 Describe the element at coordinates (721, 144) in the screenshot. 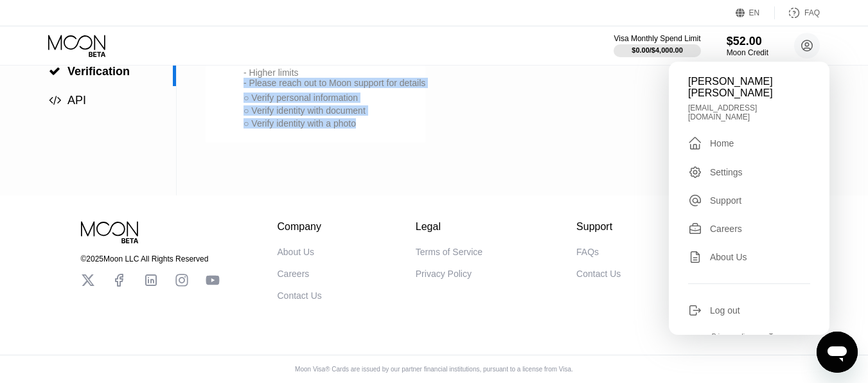

I see `div: Home` at that location.